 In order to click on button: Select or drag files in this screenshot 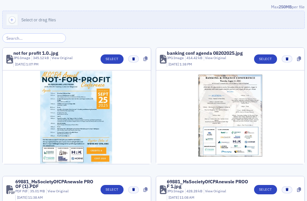, I will do `click(154, 20)`.